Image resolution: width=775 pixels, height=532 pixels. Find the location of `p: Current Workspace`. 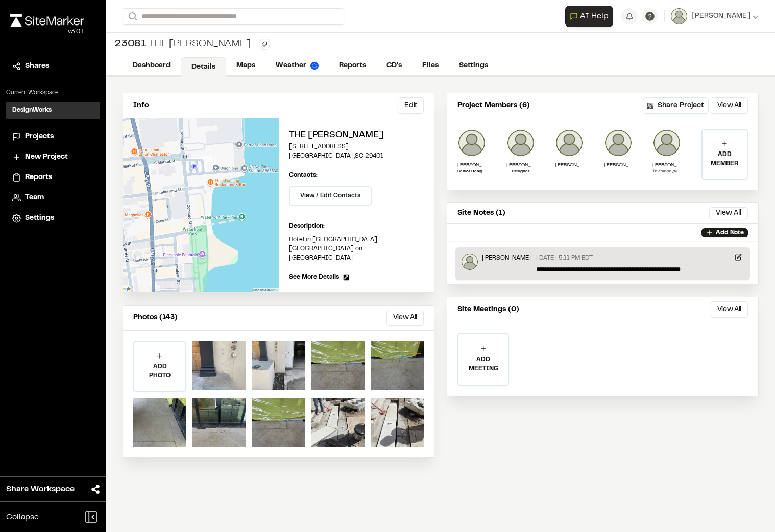

p: Current Workspace is located at coordinates (53, 93).